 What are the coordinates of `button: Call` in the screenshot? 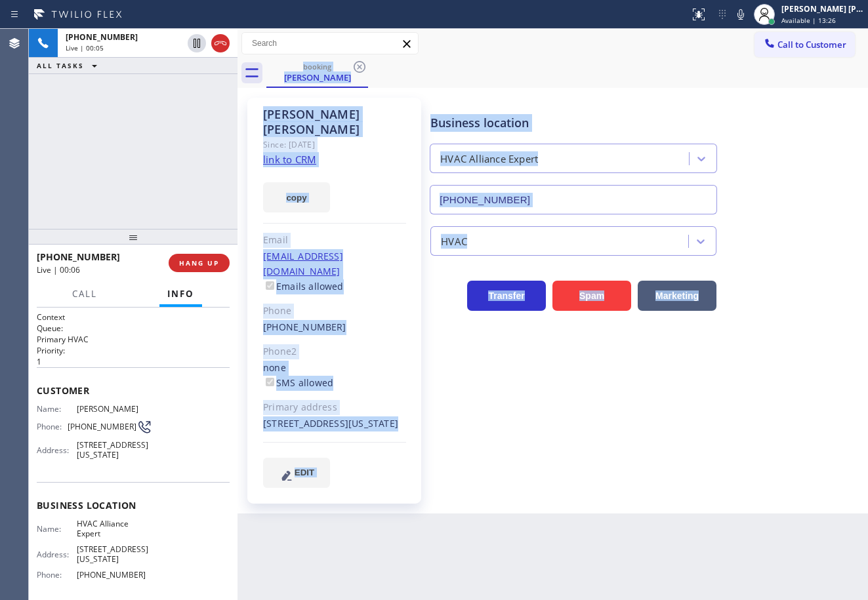 It's located at (85, 294).